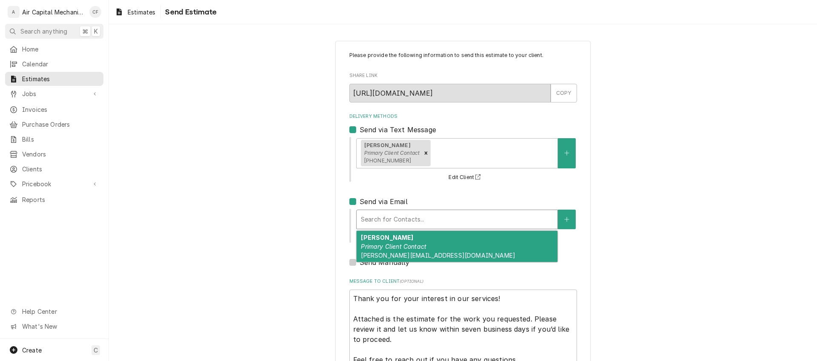  I want to click on span: Search anything, so click(44, 31).